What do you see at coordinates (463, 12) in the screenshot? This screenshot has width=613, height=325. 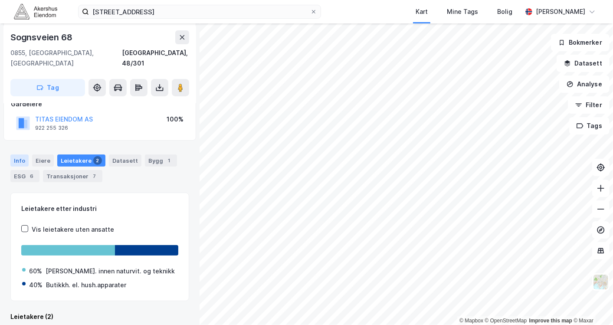 I see `div: Mine Tags` at bounding box center [463, 12].